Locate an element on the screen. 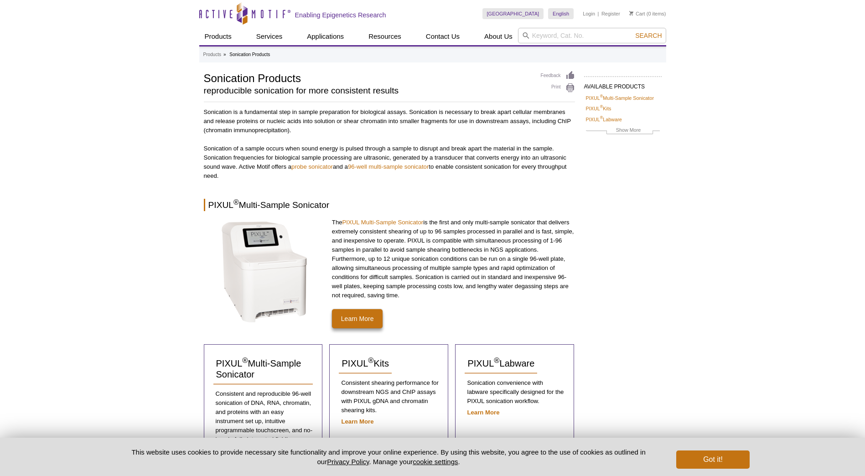 This screenshot has width=865, height=476. a: Cart is located at coordinates (637, 14).